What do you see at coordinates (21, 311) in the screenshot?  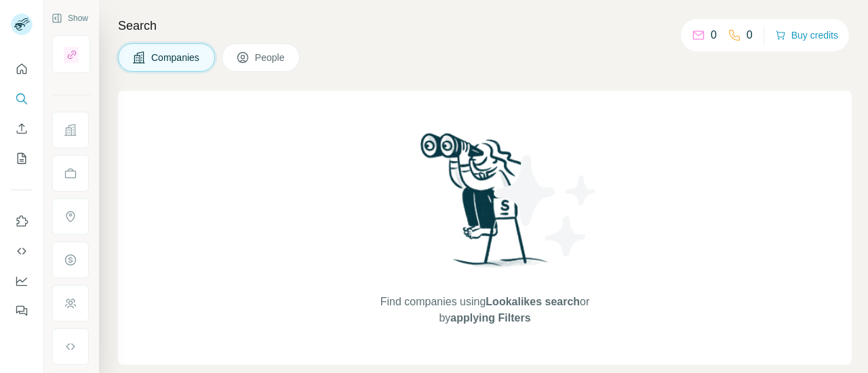 I see `button: Feedback` at bounding box center [21, 311].